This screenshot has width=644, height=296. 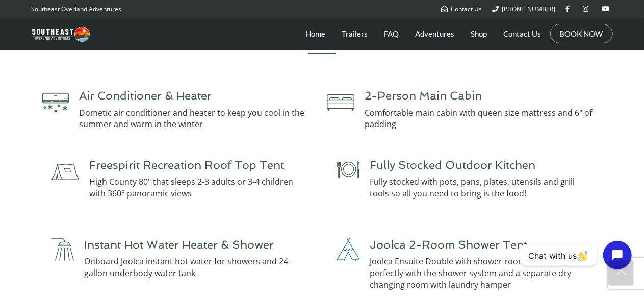 I want to click on span: Fully Stocked Outdoor Kitchen, so click(x=453, y=165).